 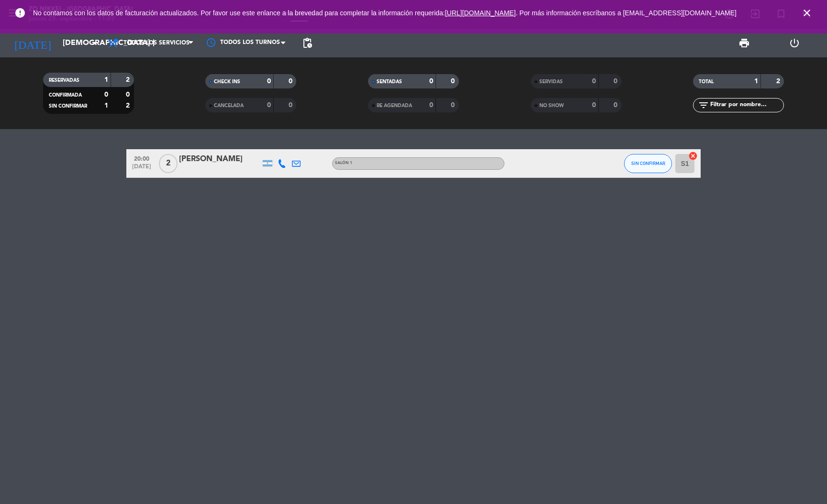 What do you see at coordinates (20, 13) in the screenshot?
I see `i: error` at bounding box center [20, 13].